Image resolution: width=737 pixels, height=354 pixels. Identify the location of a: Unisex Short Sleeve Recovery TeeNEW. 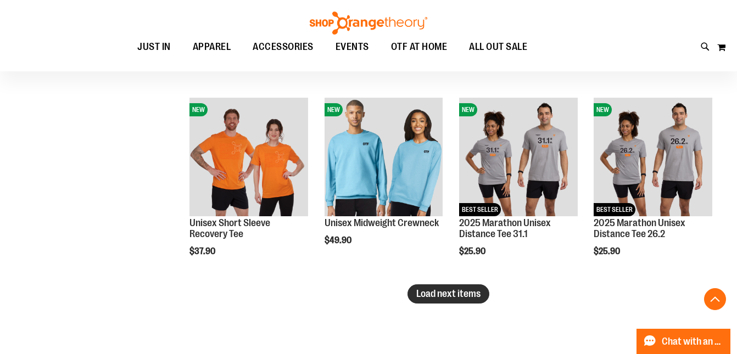
(249, 158).